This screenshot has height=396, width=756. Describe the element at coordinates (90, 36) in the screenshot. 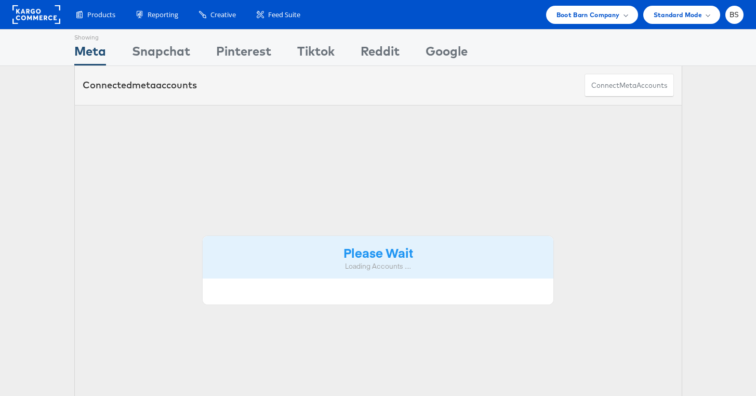

I see `div: Showing` at that location.